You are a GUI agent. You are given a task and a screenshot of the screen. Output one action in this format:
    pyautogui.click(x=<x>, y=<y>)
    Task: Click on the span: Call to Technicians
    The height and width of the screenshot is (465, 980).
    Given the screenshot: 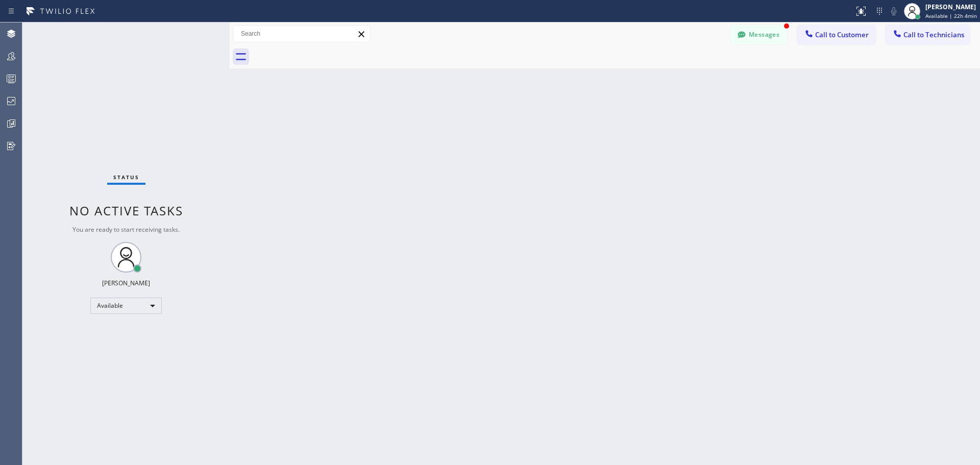 What is the action you would take?
    pyautogui.click(x=934, y=34)
    